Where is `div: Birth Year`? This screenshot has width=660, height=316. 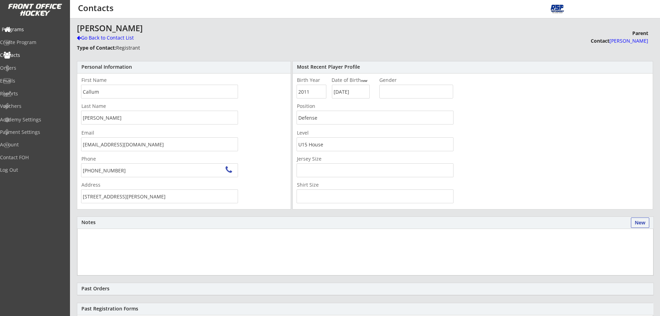 div: Birth Year is located at coordinates (312, 80).